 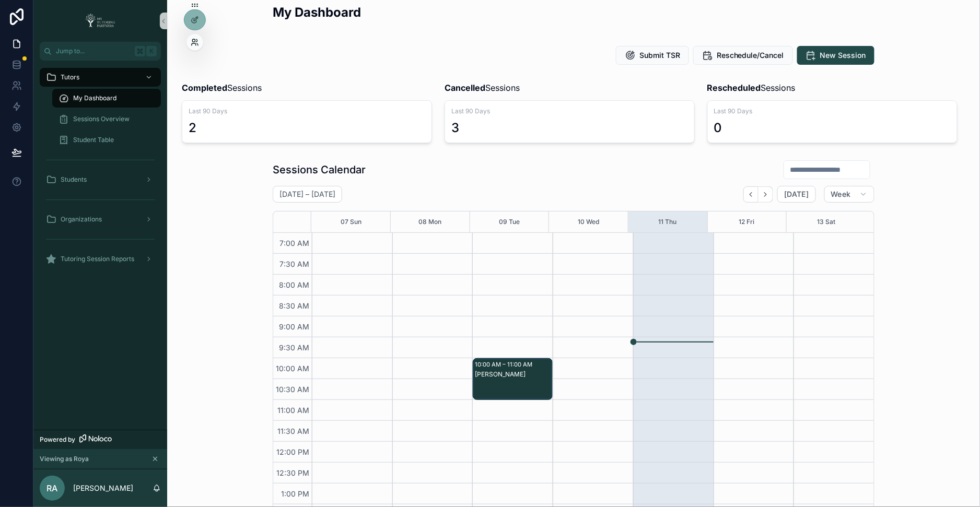 What do you see at coordinates (93, 51) in the screenshot?
I see `span: Jump to...` at bounding box center [93, 51].